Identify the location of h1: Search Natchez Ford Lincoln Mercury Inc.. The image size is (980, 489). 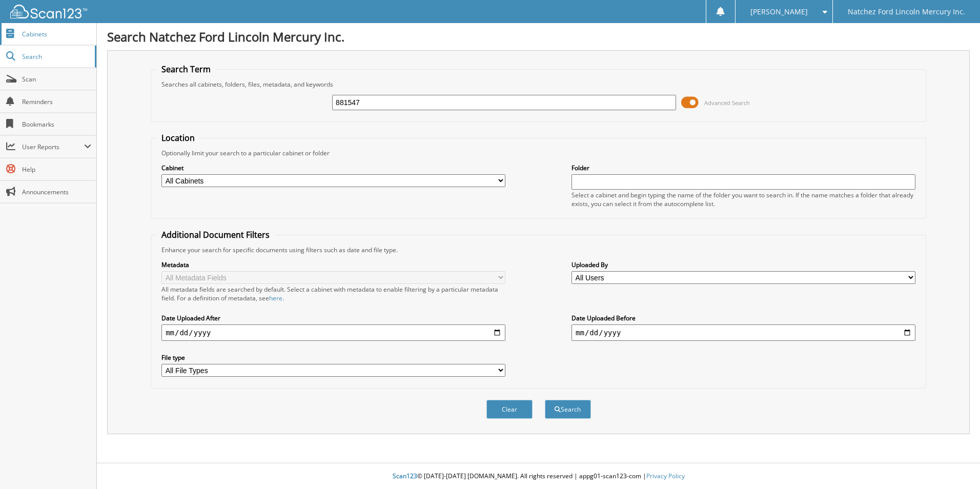
(539, 36).